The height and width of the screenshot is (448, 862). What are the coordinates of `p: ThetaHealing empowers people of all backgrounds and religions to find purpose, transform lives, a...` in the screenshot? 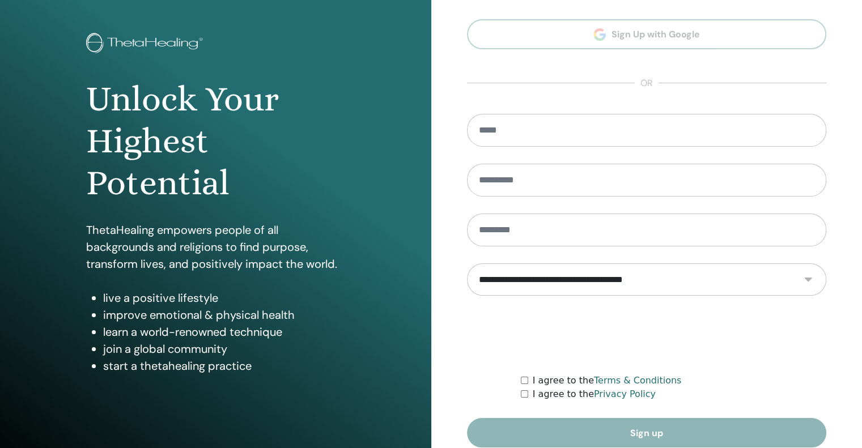 It's located at (215, 247).